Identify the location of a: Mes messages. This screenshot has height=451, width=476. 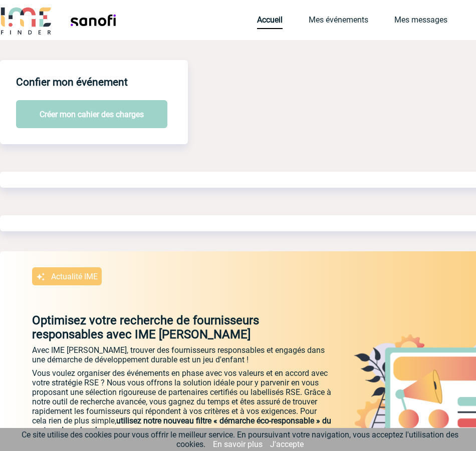
(420, 22).